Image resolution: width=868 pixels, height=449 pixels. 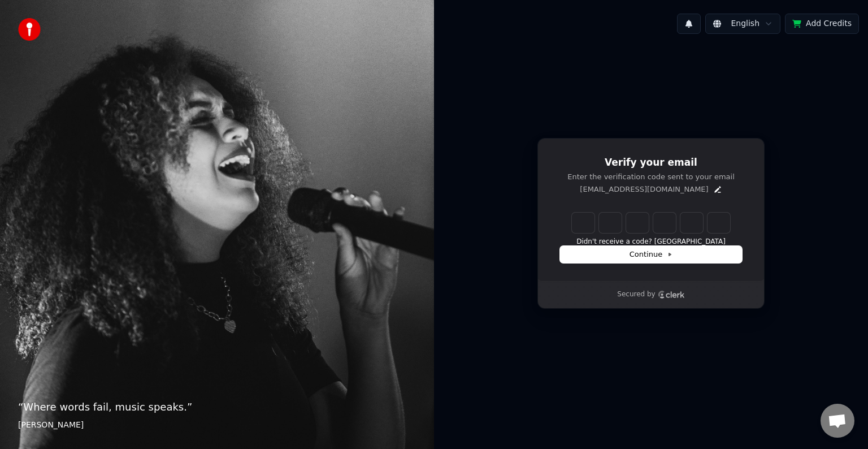 What do you see at coordinates (821, 24) in the screenshot?
I see `button: Add Credits` at bounding box center [821, 24].